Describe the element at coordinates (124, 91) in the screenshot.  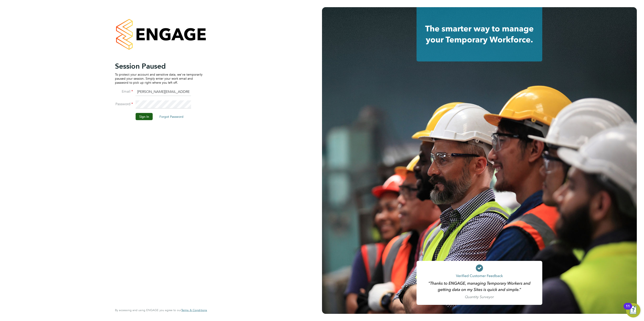
I see `label: Email` at that location.